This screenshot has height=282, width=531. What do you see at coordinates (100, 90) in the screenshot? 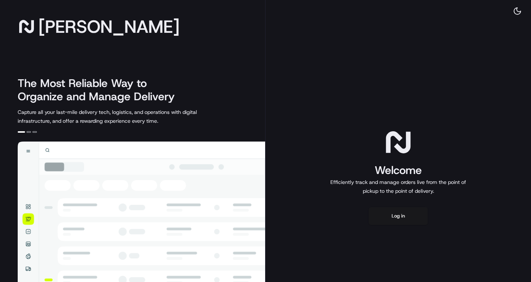
I see `h2: The Most Reliable Way to Organize and Manage Delivery` at bounding box center [100, 90].